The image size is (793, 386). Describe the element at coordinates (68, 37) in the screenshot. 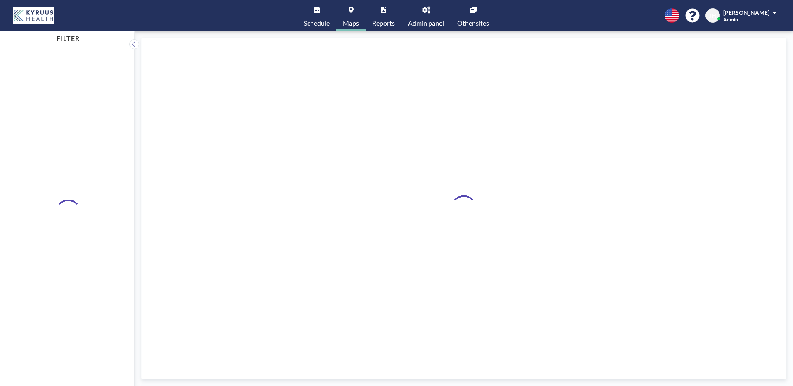

I see `h4: FILTER` at that location.